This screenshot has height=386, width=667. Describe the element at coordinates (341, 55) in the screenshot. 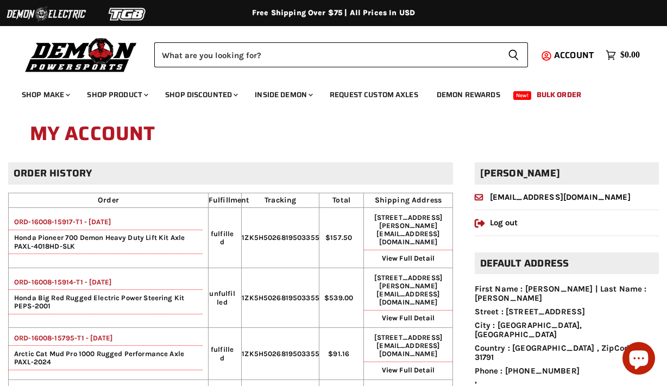

I see `form: Product` at that location.